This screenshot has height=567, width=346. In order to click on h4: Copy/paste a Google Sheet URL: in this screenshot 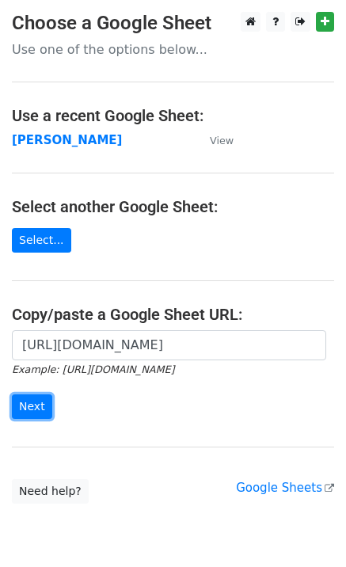, I will do `click(173, 314)`.